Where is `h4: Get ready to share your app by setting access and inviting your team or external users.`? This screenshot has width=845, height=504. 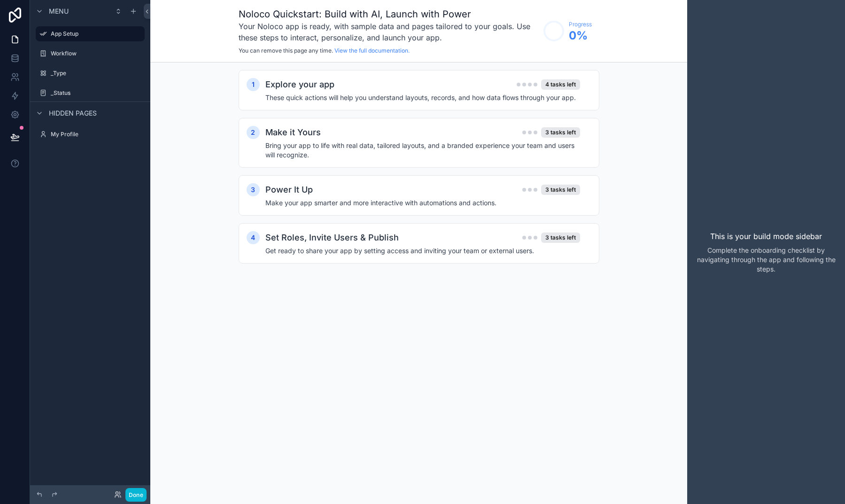
h4: Get ready to share your app by setting access and inviting your team or external users. is located at coordinates (423, 251).